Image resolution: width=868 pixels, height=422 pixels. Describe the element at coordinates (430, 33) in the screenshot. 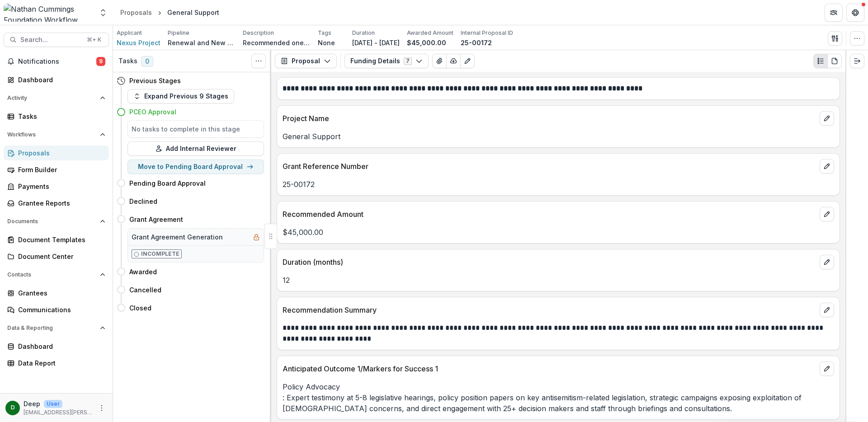

I see `p: Awarded Amount` at that location.